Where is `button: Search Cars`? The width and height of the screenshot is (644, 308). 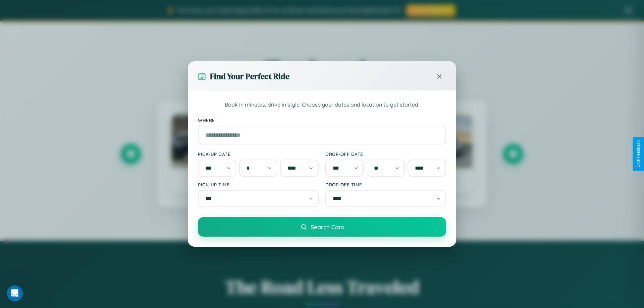 button: Search Cars is located at coordinates (322, 227).